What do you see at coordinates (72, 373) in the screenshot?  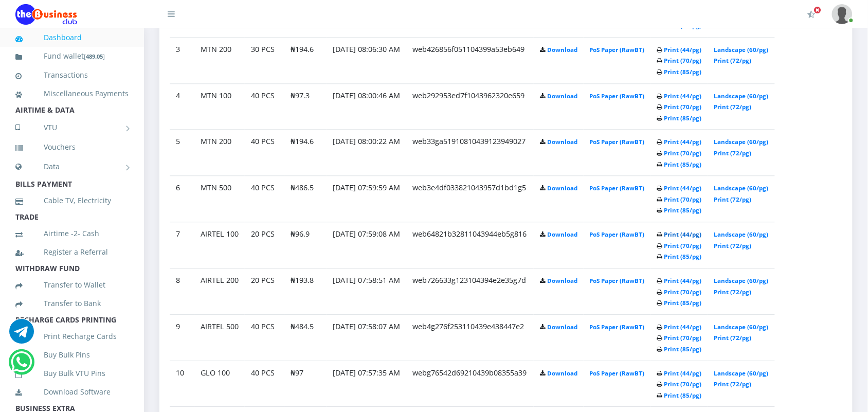 I see `a: Buy Bulk VTU Pins` at bounding box center [72, 373].